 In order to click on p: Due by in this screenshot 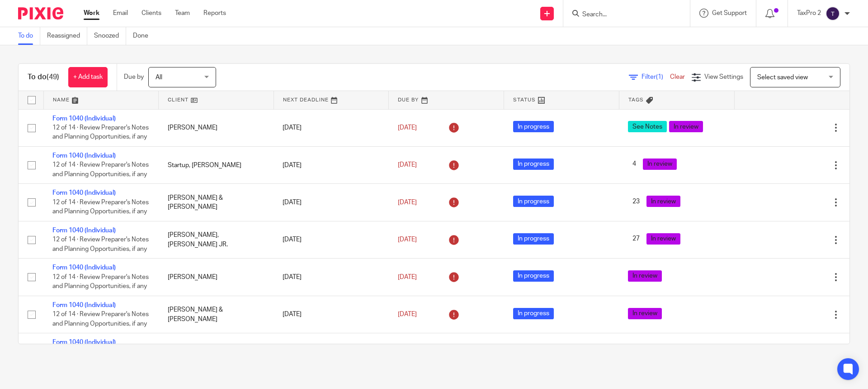, I will do `click(134, 77)`.